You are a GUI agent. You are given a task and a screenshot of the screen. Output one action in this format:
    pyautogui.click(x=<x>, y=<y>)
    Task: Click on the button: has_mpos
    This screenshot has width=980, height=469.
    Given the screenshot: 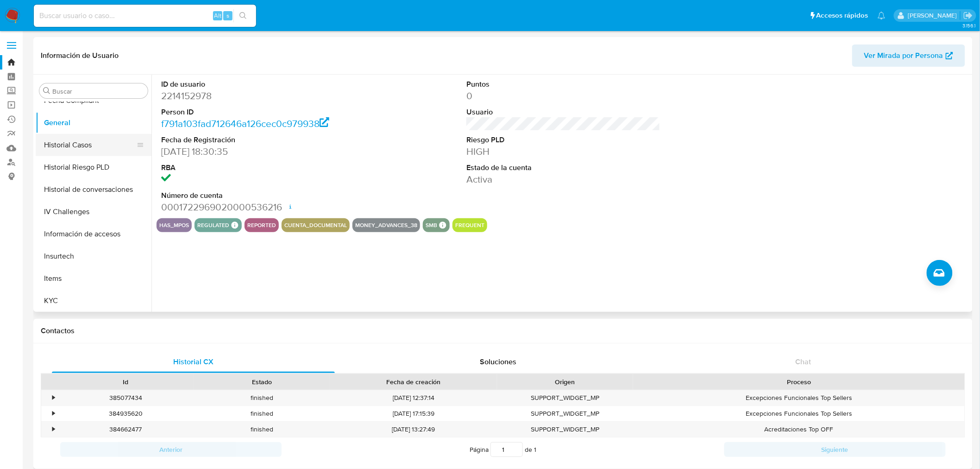 What is the action you would take?
    pyautogui.click(x=174, y=225)
    